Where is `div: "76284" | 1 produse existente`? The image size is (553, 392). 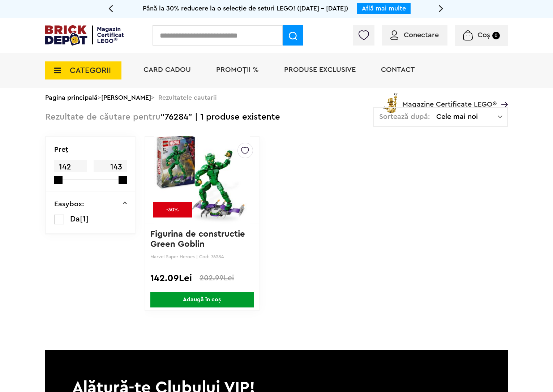
div: "76284" | 1 produse existente is located at coordinates (163, 117).